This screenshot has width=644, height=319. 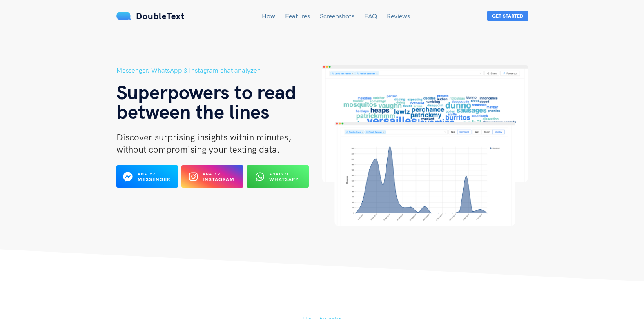 I want to click on b: WhatsApp, so click(x=283, y=179).